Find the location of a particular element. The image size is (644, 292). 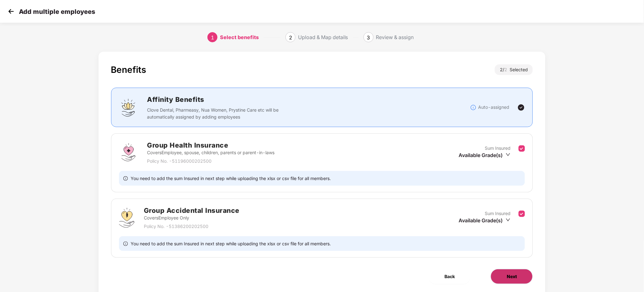

div: Select benefits is located at coordinates (239, 37).